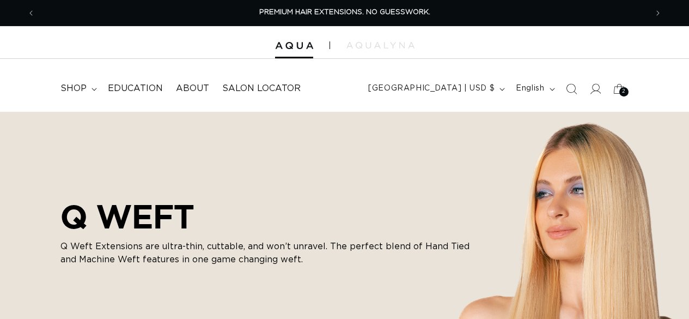 The image size is (689, 319). I want to click on span: About, so click(192, 88).